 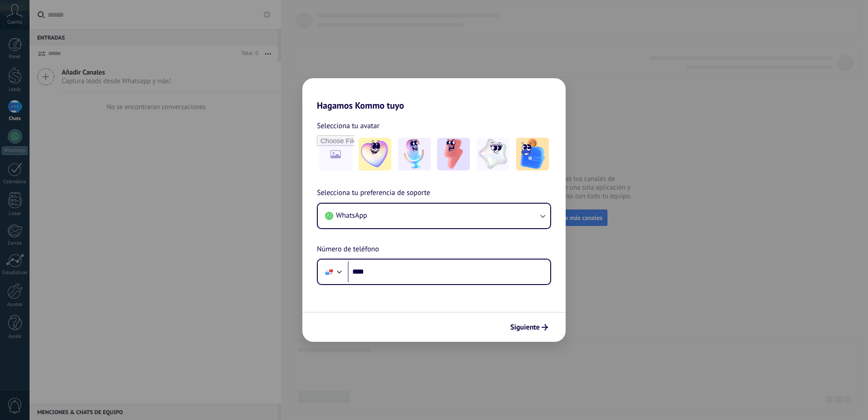 I want to click on span: Selecciona tu preferencia de soporte, so click(x=374, y=193).